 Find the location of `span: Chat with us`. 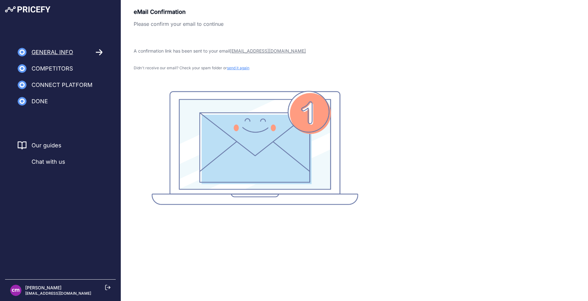

span: Chat with us is located at coordinates (48, 162).